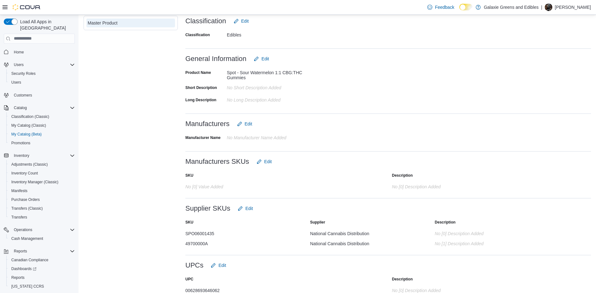 The height and width of the screenshot is (293, 596). I want to click on img: Cova, so click(27, 7).